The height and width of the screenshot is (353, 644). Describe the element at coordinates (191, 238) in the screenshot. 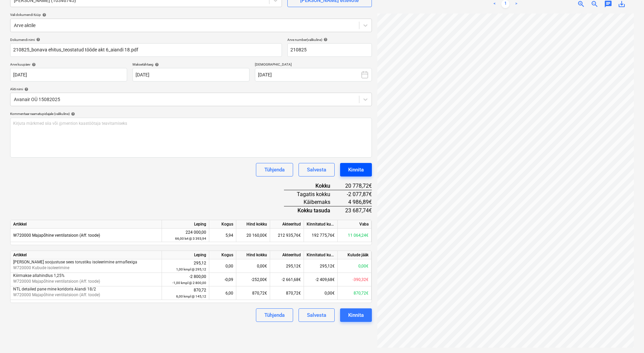

I see `small: 66,00 krt @ 3 393,94` at that location.